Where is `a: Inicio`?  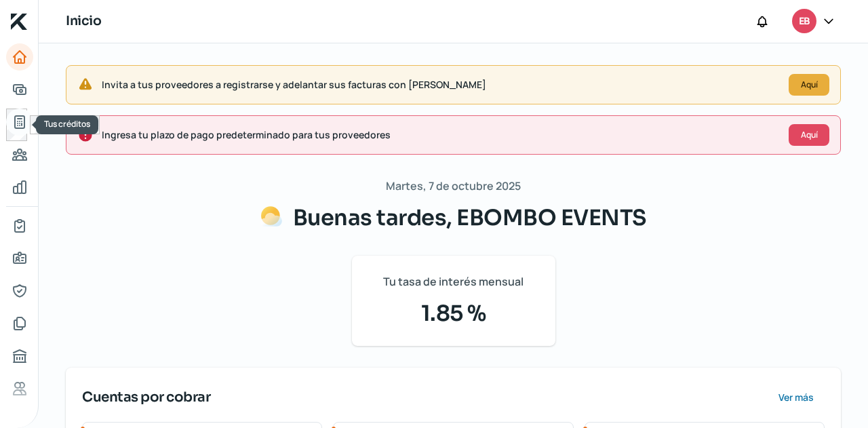 a: Inicio is located at coordinates (20, 57).